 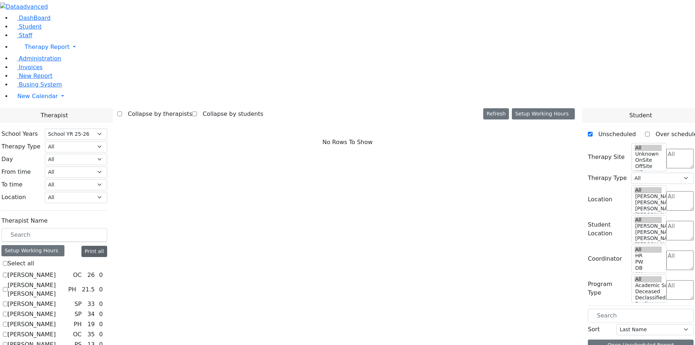 What do you see at coordinates (606, 157) in the screenshot?
I see `label: Therapy Site` at bounding box center [606, 157].